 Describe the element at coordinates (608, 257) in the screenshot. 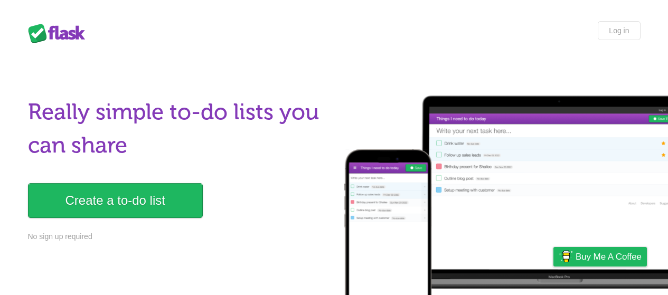

I see `span: Buy me a coffee` at that location.